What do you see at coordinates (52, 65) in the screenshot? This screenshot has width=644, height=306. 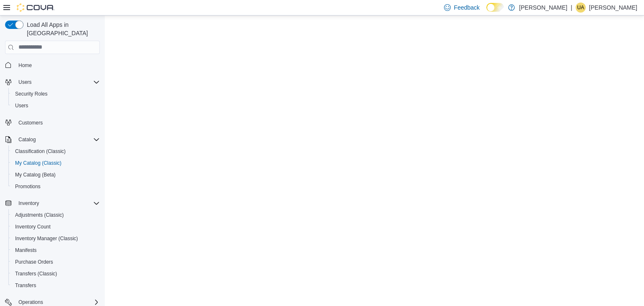 I see `button: Home` at bounding box center [52, 65].